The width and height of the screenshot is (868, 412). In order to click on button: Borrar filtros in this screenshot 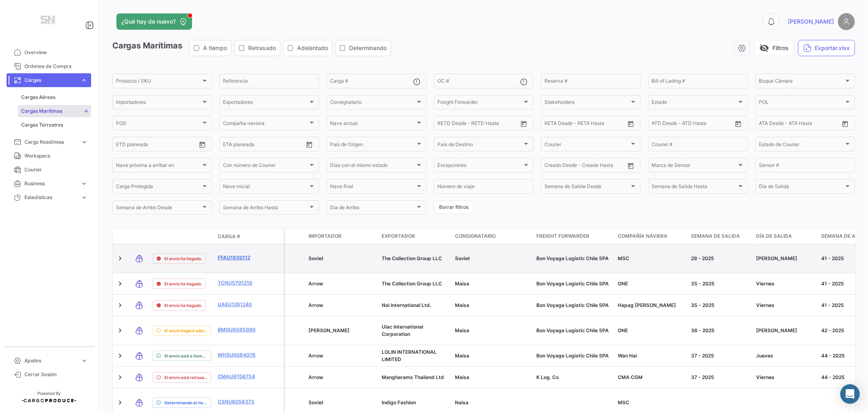, I will do `click(453, 207)`.